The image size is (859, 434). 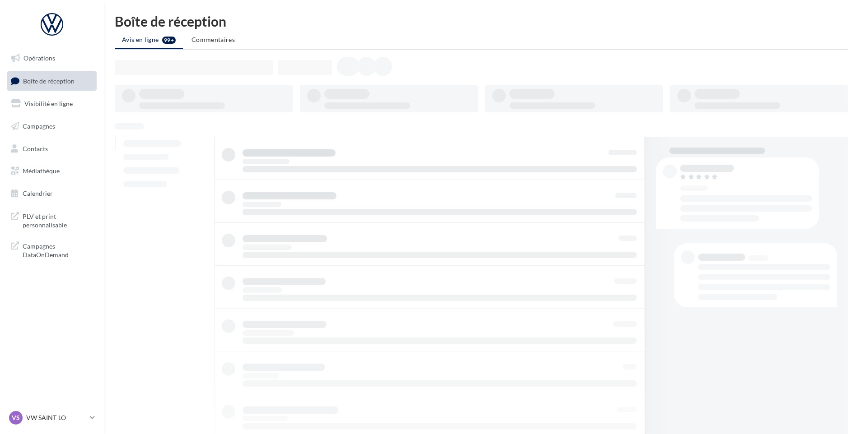 What do you see at coordinates (35, 148) in the screenshot?
I see `span: Contacts` at bounding box center [35, 148].